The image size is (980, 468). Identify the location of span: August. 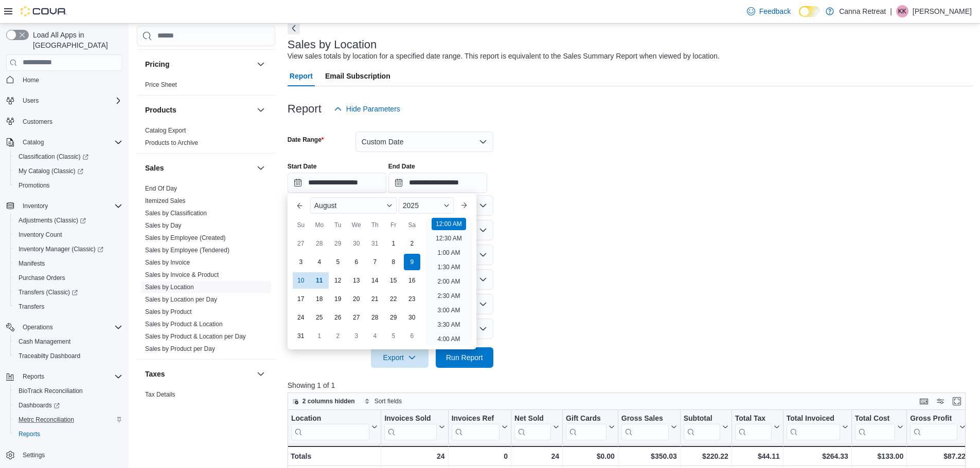
(326, 206).